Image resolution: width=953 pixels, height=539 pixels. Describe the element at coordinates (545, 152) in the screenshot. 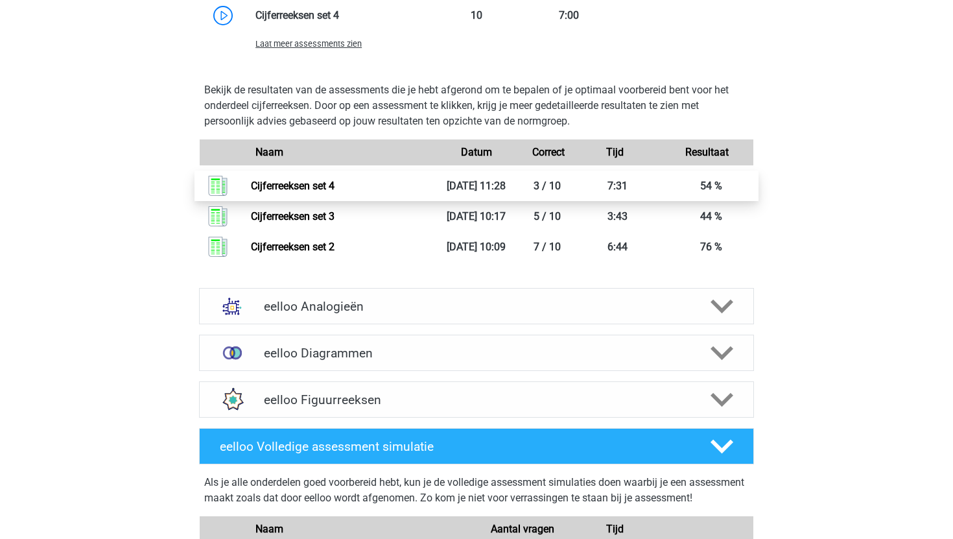

I see `div: Correct` at that location.